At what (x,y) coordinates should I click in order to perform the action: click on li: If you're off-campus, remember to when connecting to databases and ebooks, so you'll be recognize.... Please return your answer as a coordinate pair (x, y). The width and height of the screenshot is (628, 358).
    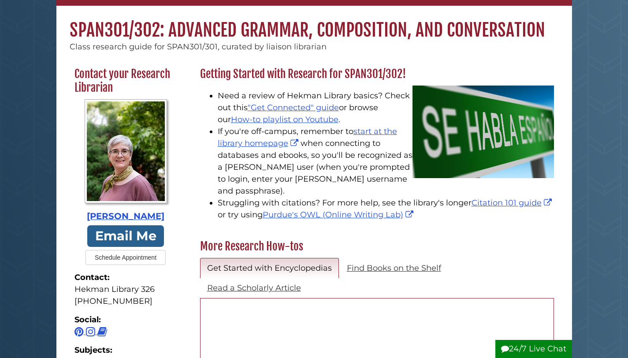
    Looking at the image, I should click on (386, 161).